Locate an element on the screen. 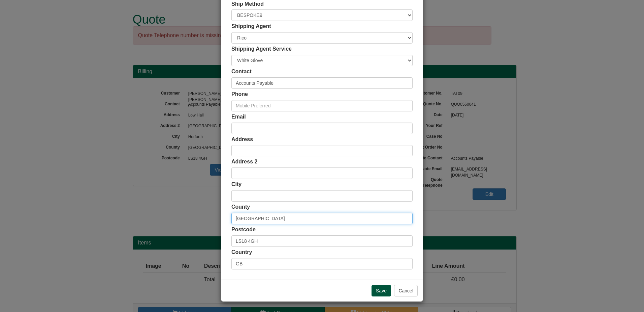 Image resolution: width=644 pixels, height=312 pixels. label: Shipping Agent Service is located at coordinates (262, 49).